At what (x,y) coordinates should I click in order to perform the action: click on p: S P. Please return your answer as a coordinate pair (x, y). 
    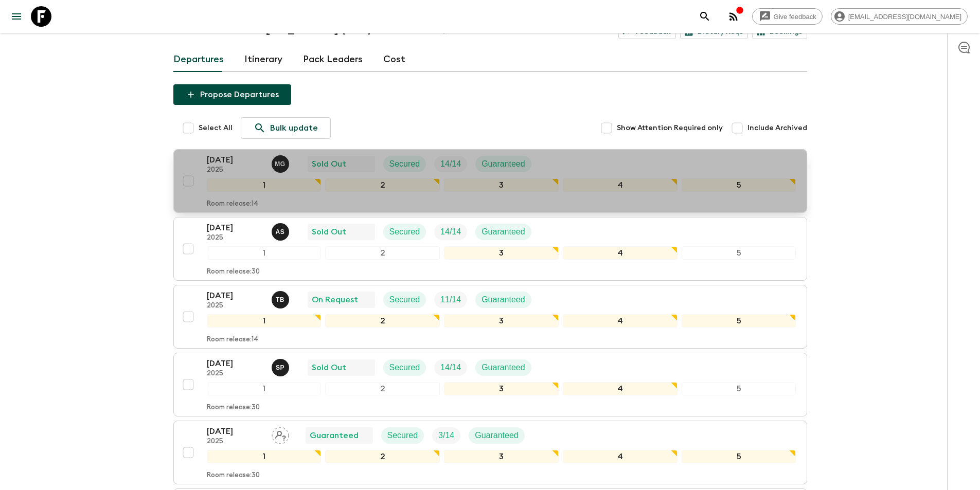
    Looking at the image, I should click on (280, 368).